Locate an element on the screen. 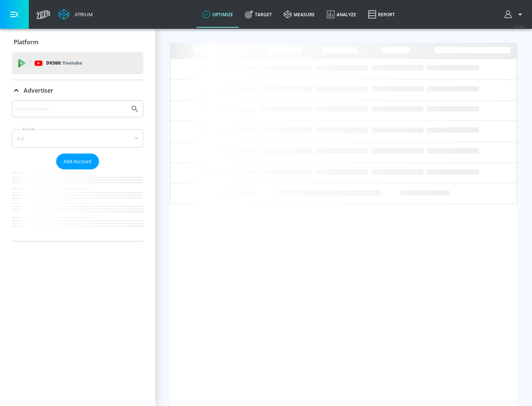 This screenshot has height=406, width=532. div: DV360: Youtube is located at coordinates (78, 63).